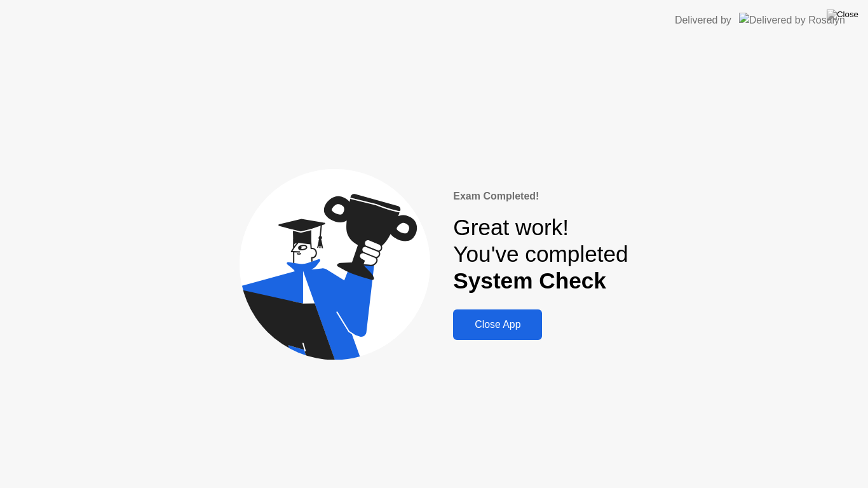 The width and height of the screenshot is (868, 488). What do you see at coordinates (497, 325) in the screenshot?
I see `div: Close App` at bounding box center [497, 325].